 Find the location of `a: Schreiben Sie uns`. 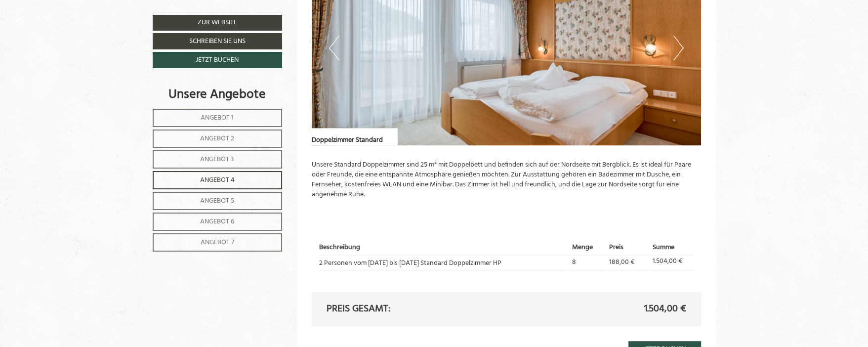

a: Schreiben Sie uns is located at coordinates (217, 41).